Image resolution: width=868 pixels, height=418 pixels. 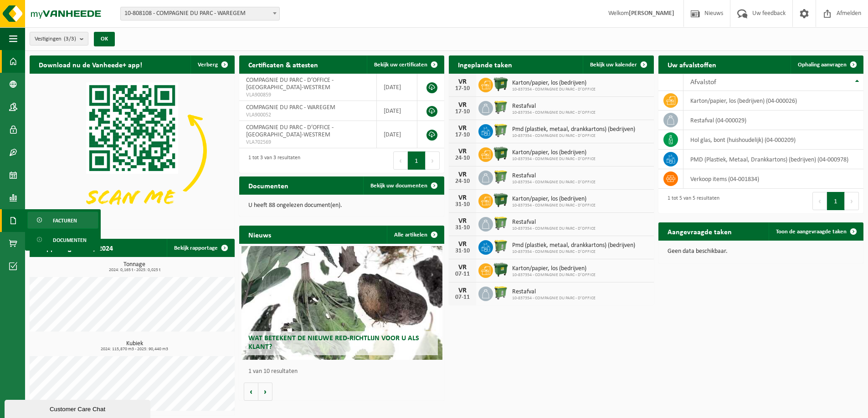 What do you see at coordinates (308, 95) in the screenshot?
I see `span: VLA900859` at bounding box center [308, 95].